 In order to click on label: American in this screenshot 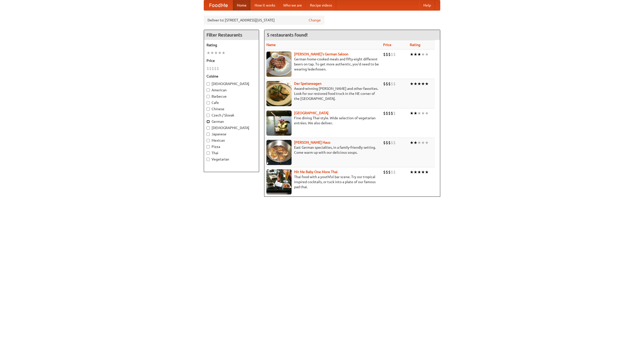, I will do `click(232, 90)`.